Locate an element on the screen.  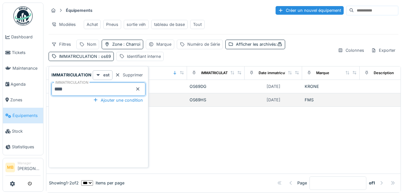
span: Agenda is located at coordinates (26, 84).